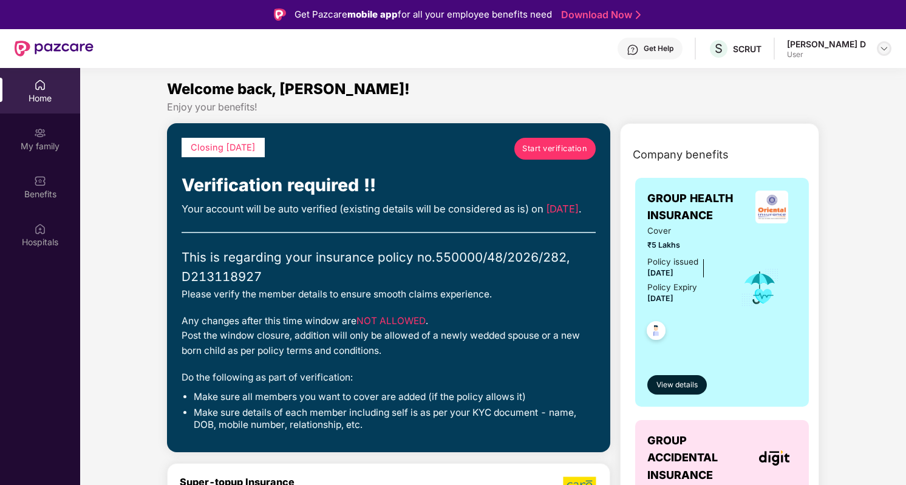 Image resolution: width=906 pixels, height=485 pixels. I want to click on img: svg+xml;base64,PHN2ZyBpZD0iQmVuZWZpdHMiIHhtbG5zPSJodHRwOi8vd3d3LnczLm9yZy8yMDAwL3N2ZyIgd2lkdGg9Ij..., so click(40, 181).